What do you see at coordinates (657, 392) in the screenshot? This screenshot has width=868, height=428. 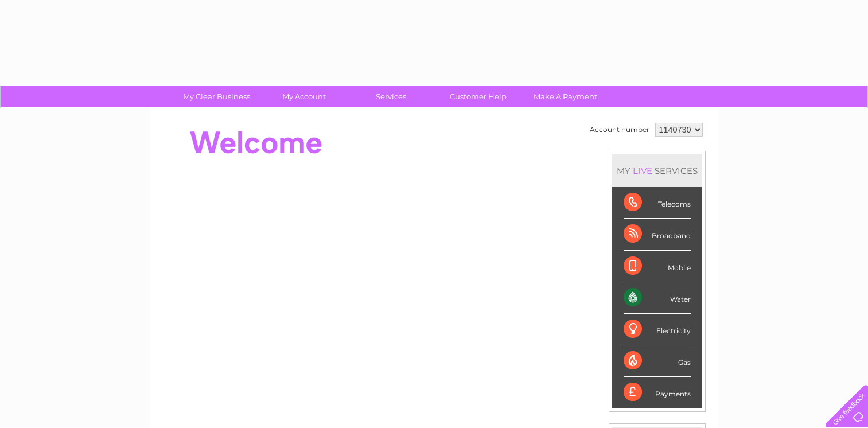 I see `div: Payments` at bounding box center [657, 392].